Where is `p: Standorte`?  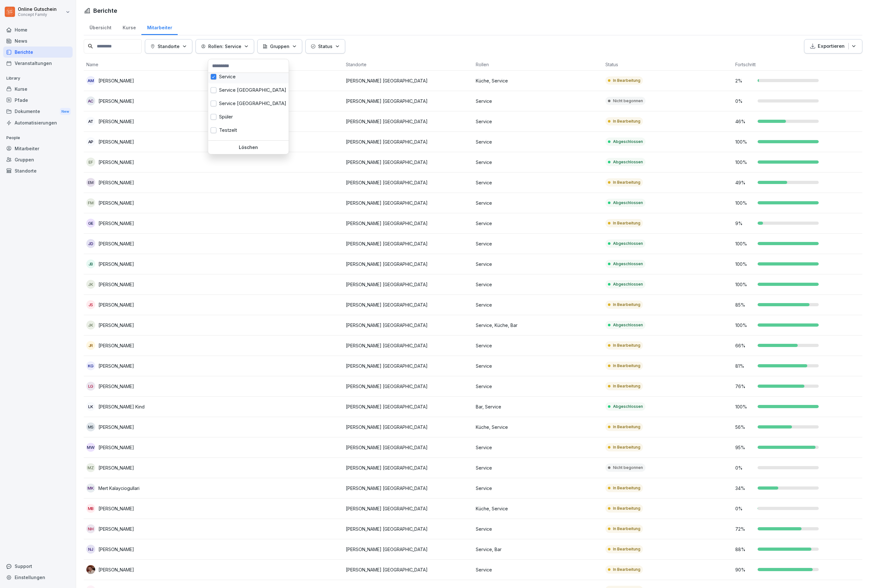 p: Standorte is located at coordinates (168, 46).